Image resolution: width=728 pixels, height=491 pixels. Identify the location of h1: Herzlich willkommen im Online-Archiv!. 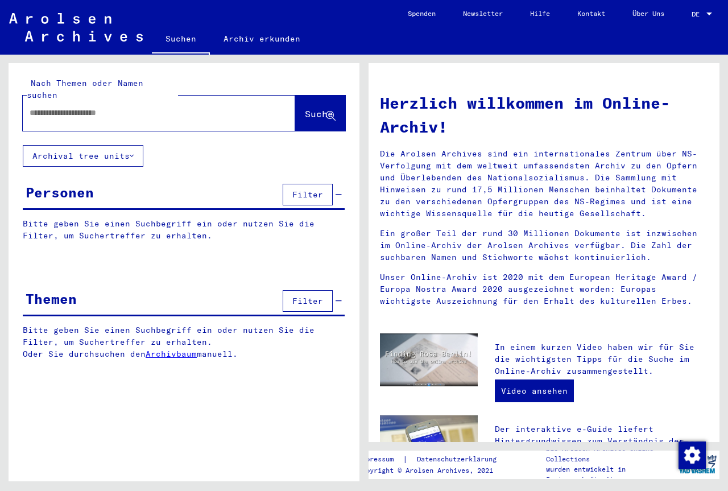
(544, 115).